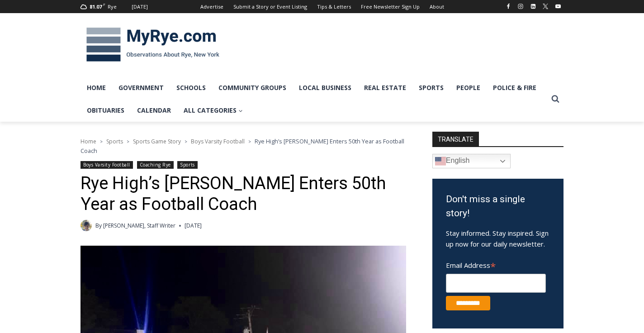 Image resolution: width=644 pixels, height=333 pixels. What do you see at coordinates (520, 6) in the screenshot?
I see `a: Instagram` at bounding box center [520, 6].